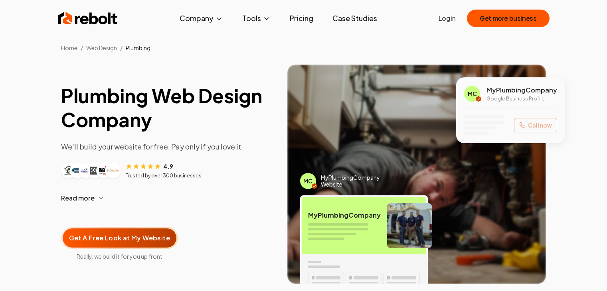  Describe the element at coordinates (410, 226) in the screenshot. I see `img: Plumbing team` at that location.